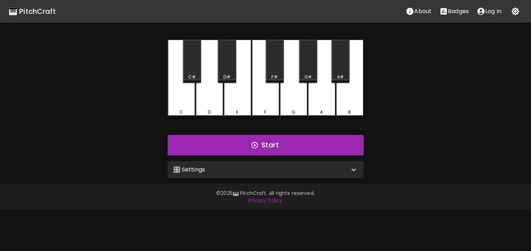  Describe the element at coordinates (226, 77) in the screenshot. I see `div: D#` at that location.